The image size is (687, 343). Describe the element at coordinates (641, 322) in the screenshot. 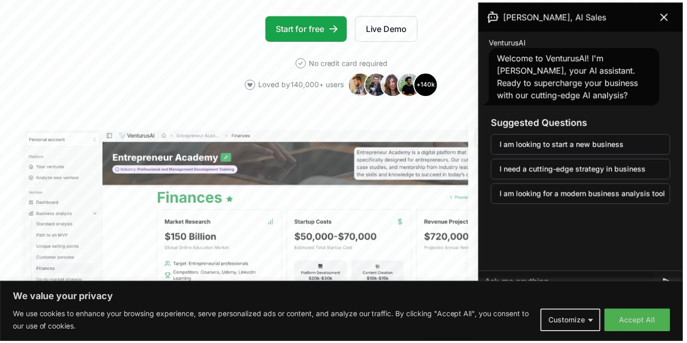

I see `button: Accept All` at that location.